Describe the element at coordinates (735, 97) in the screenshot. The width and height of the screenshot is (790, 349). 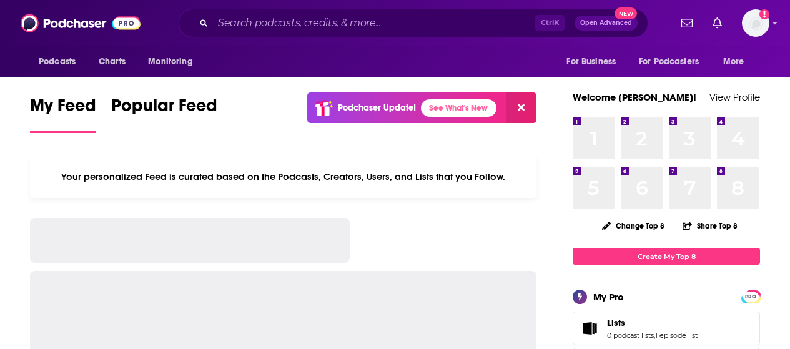
I see `a: View Profile` at that location.